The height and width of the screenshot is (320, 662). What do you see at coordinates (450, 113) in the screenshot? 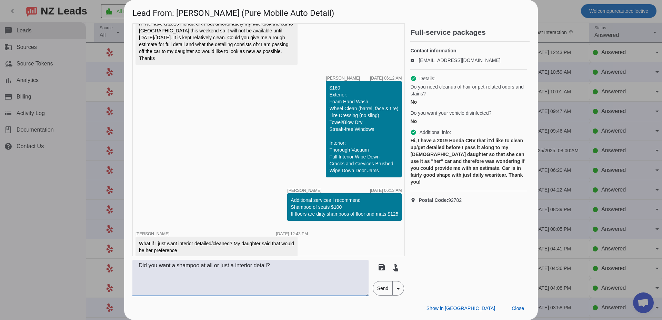
I see `span: Do you want your vehicle disinfected?` at bounding box center [450, 113].